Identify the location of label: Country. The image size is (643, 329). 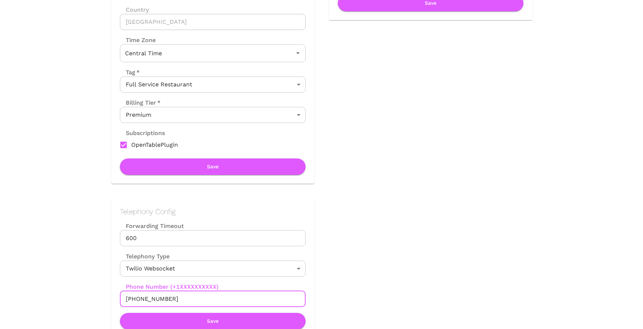
(213, 10).